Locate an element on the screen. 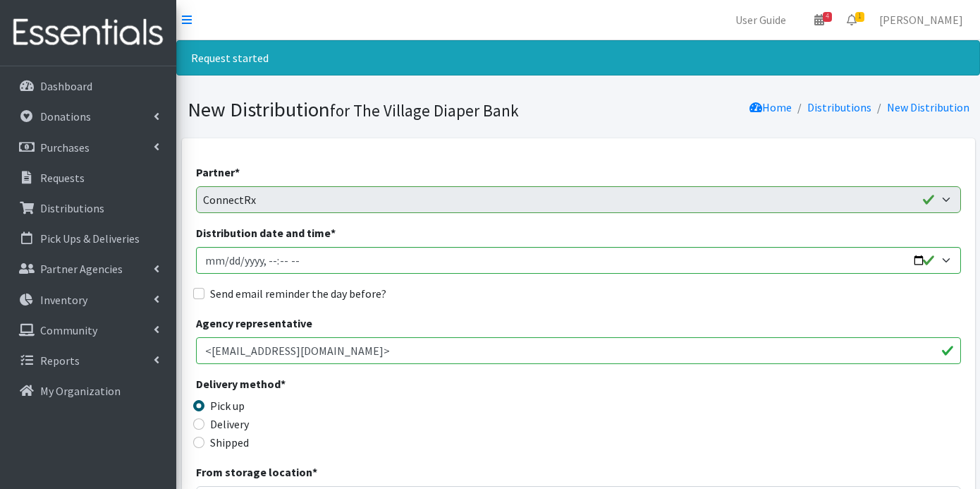  a: Requests is located at coordinates (89, 178).